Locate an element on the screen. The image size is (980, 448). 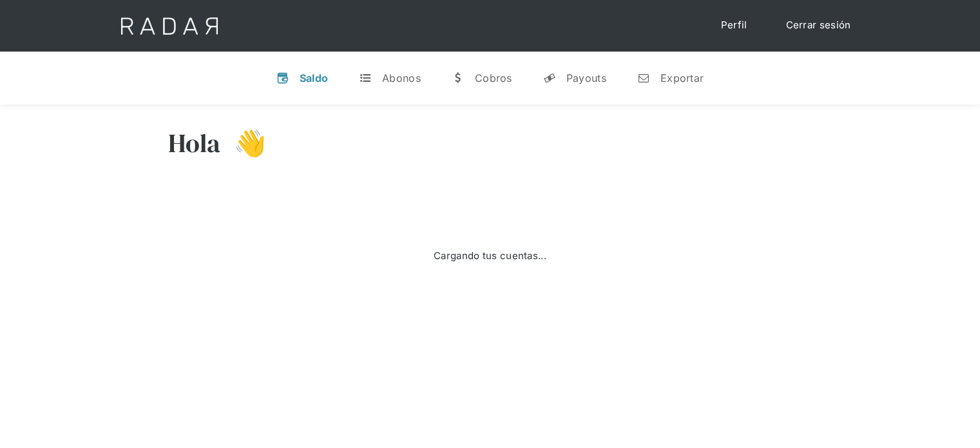
div: Cobros is located at coordinates (494, 78).